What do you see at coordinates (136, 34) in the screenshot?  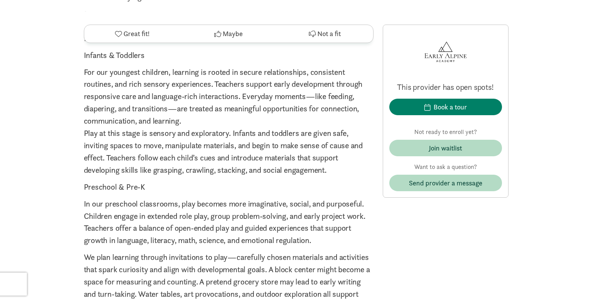 I see `span: Great fit!` at bounding box center [136, 34].